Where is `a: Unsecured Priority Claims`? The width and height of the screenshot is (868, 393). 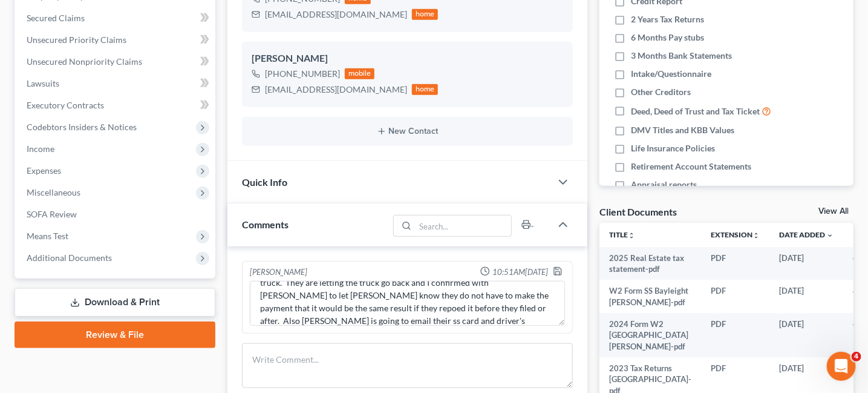 a: Unsecured Priority Claims is located at coordinates (116, 40).